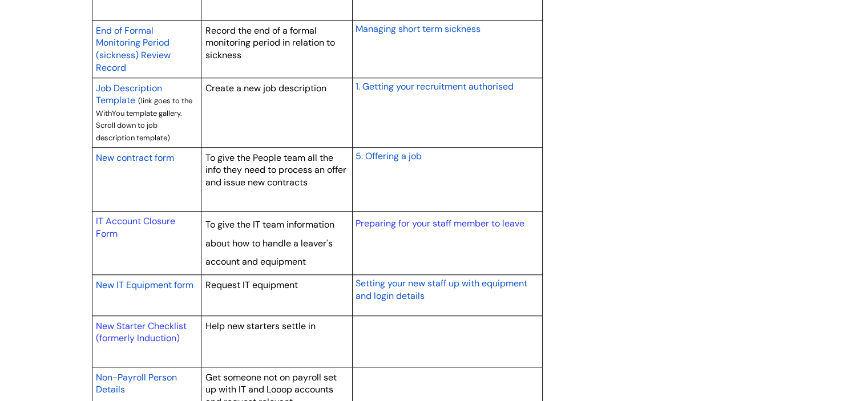 This screenshot has height=401, width=868. Describe the element at coordinates (439, 223) in the screenshot. I see `a: Preparing for your staff member to leave` at that location.